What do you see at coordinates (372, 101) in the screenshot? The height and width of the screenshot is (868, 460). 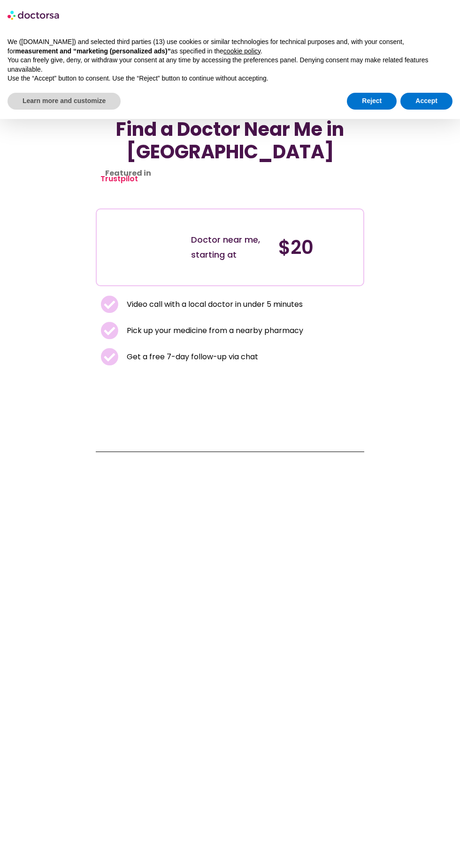 I see `button: Reject` at bounding box center [372, 101].